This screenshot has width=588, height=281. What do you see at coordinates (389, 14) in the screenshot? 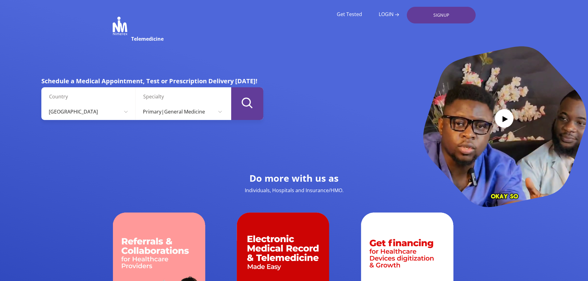
I see `a: LOGIN` at bounding box center [389, 14].